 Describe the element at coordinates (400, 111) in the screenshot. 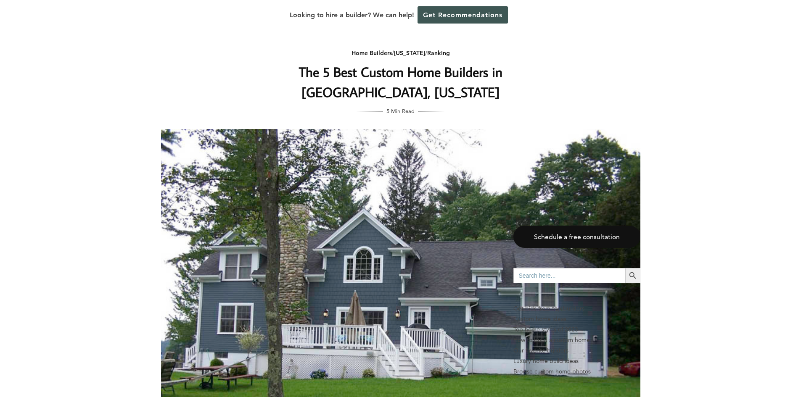

I see `span: 5 Min Read` at that location.